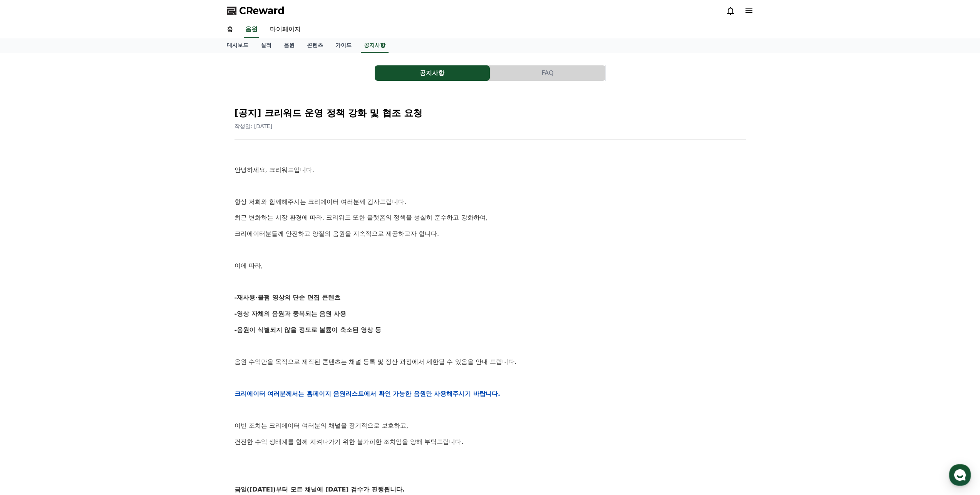 The height and width of the screenshot is (495, 980). Describe the element at coordinates (548, 73) in the screenshot. I see `a: FAQ` at that location.